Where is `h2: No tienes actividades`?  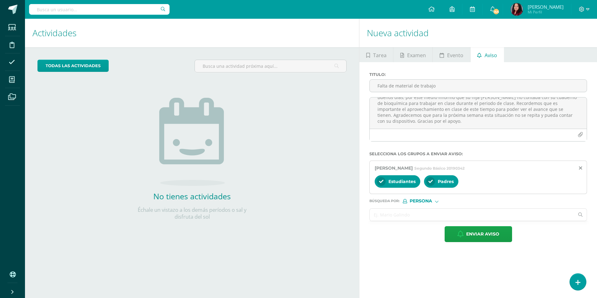
h2: No tienes actividades is located at coordinates (192, 196).